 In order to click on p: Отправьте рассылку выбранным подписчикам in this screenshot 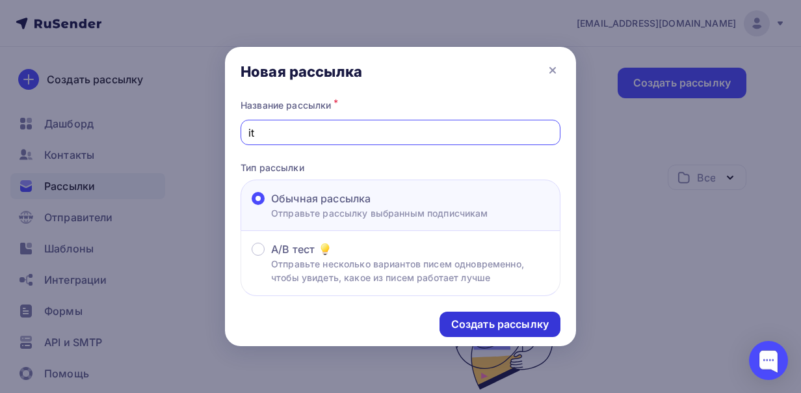, I will do `click(380, 213)`.